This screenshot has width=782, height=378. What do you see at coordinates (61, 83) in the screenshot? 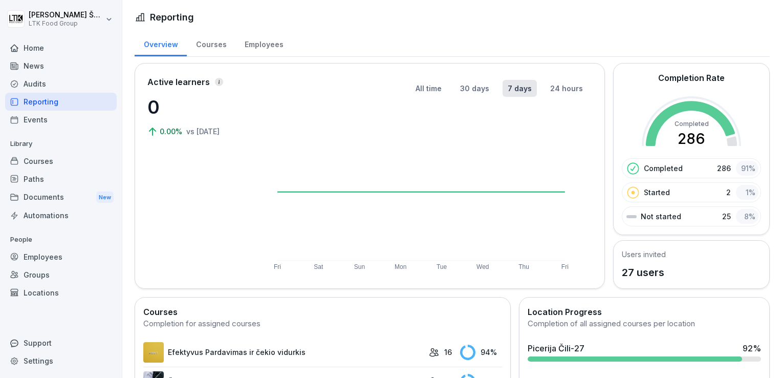
I see `a: Audits` at bounding box center [61, 83].